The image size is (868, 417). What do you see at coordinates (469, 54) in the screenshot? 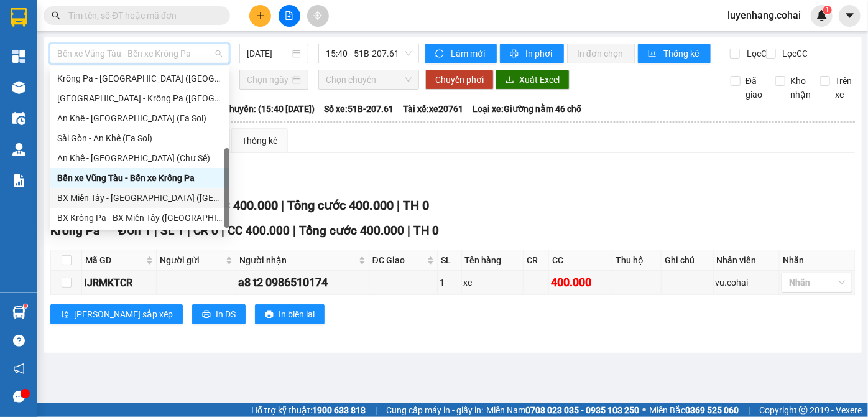
I see `span: Làm mới` at bounding box center [469, 54].